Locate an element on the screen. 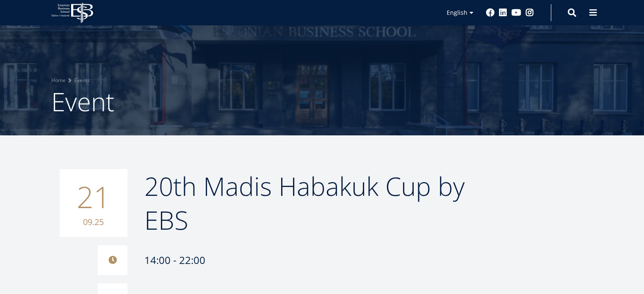 The image size is (644, 294). div: 14:00 - 22:00 is located at coordinates (299, 260).